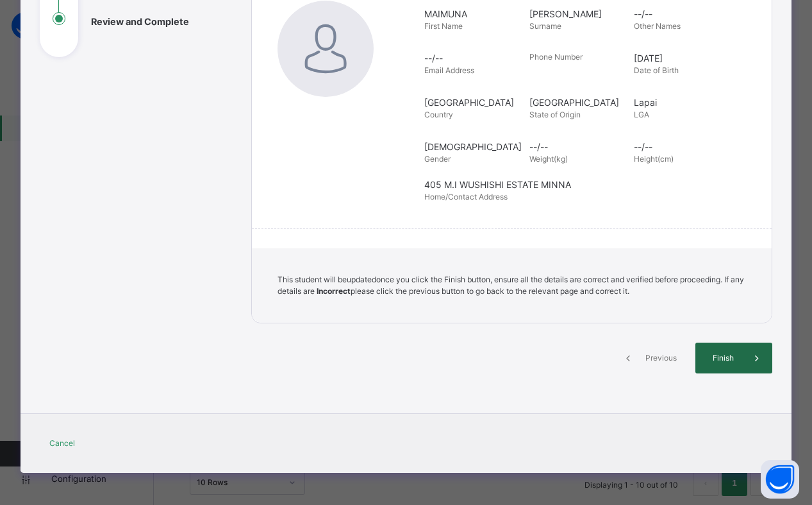 This screenshot has height=505, width=812. Describe the element at coordinates (438, 114) in the screenshot. I see `span: Country` at that location.